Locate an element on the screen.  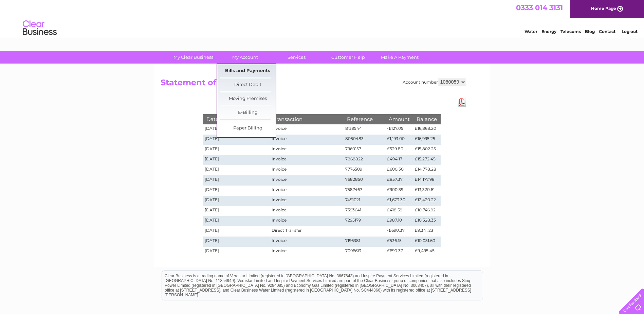
td: £12,420.22 is located at coordinates (427, 201).